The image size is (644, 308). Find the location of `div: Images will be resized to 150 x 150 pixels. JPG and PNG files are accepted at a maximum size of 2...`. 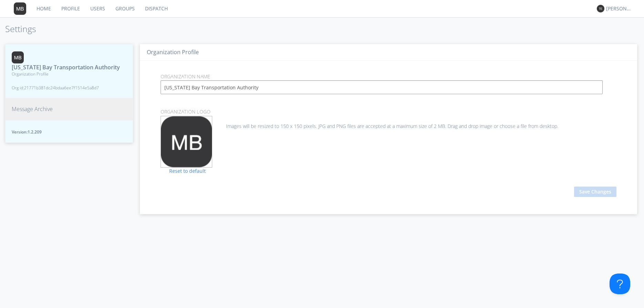

div: Images will be resized to 150 x 150 pixels. JPG and PNG files are accepted at a maximum size of 2... is located at coordinates (388, 123).